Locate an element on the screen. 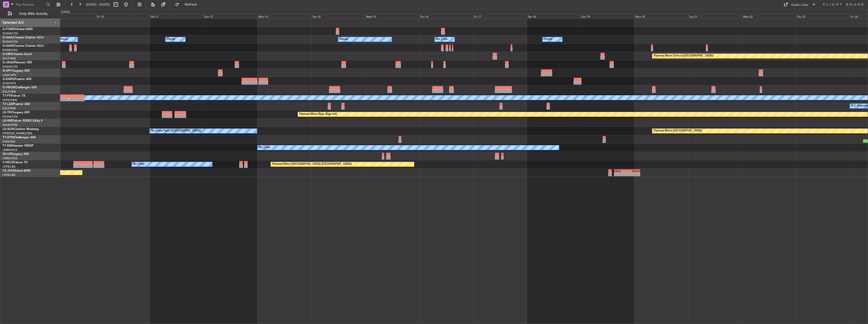  span: LX-INB is located at coordinates (7, 121).